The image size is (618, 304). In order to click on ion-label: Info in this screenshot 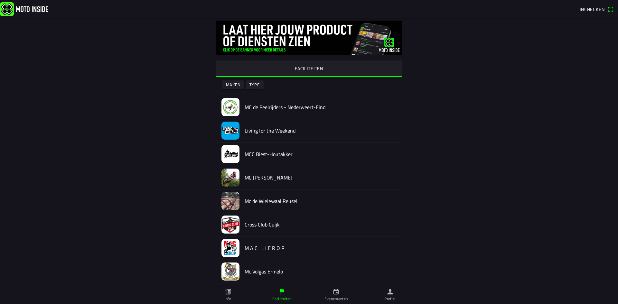, I will do `click(228, 299)`.